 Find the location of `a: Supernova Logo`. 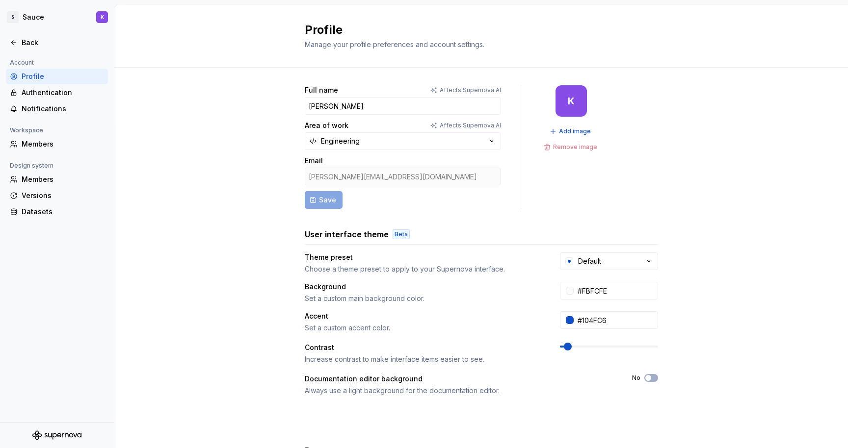

a: Supernova Logo is located at coordinates (57, 436).